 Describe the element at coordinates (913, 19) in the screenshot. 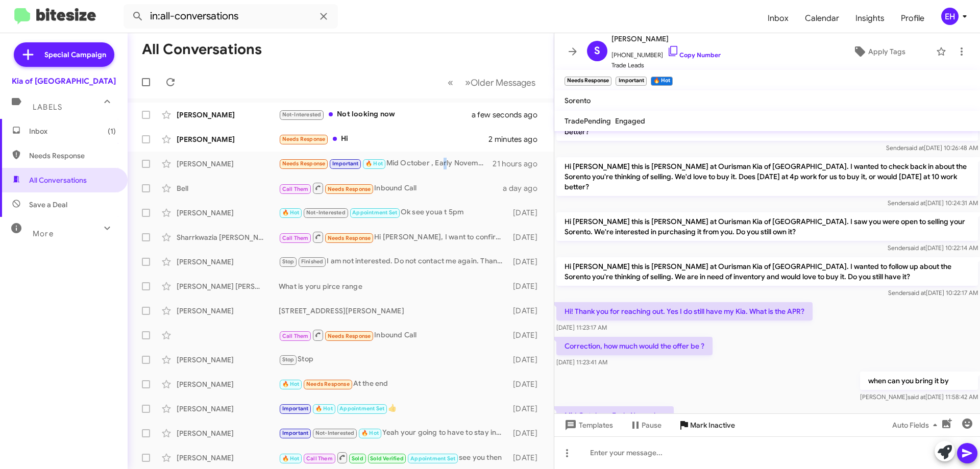

I see `span: Profile` at that location.